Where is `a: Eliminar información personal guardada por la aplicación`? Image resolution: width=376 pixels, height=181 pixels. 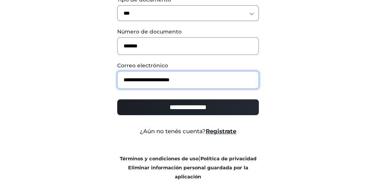 a: Eliminar información personal guardada por la aplicación is located at coordinates (188, 172).